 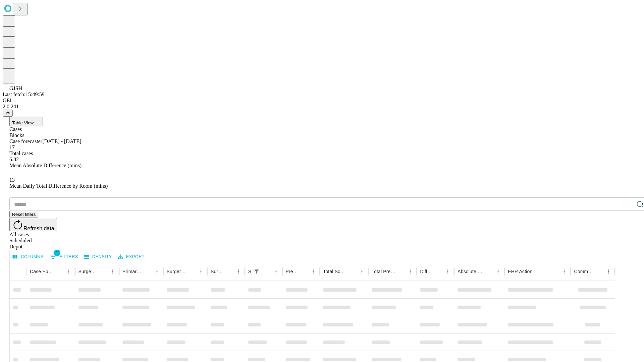 What do you see at coordinates (132, 272) in the screenshot?
I see `div: Primary Service` at bounding box center [132, 272].